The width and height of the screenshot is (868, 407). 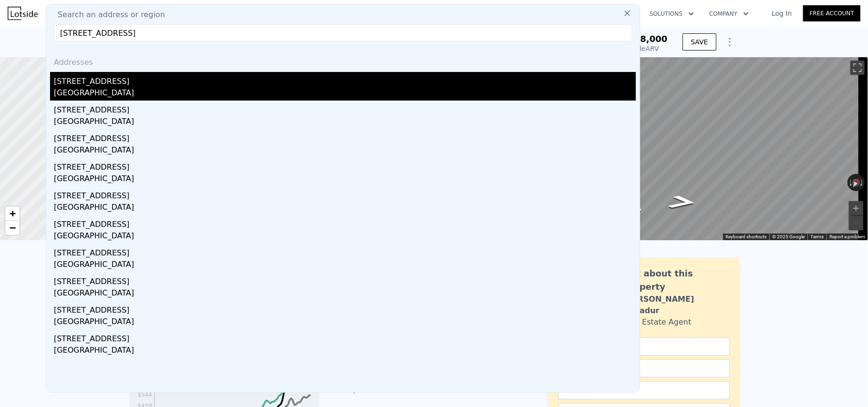 What do you see at coordinates (644, 368) in the screenshot?
I see `input: Email` at bounding box center [644, 368].